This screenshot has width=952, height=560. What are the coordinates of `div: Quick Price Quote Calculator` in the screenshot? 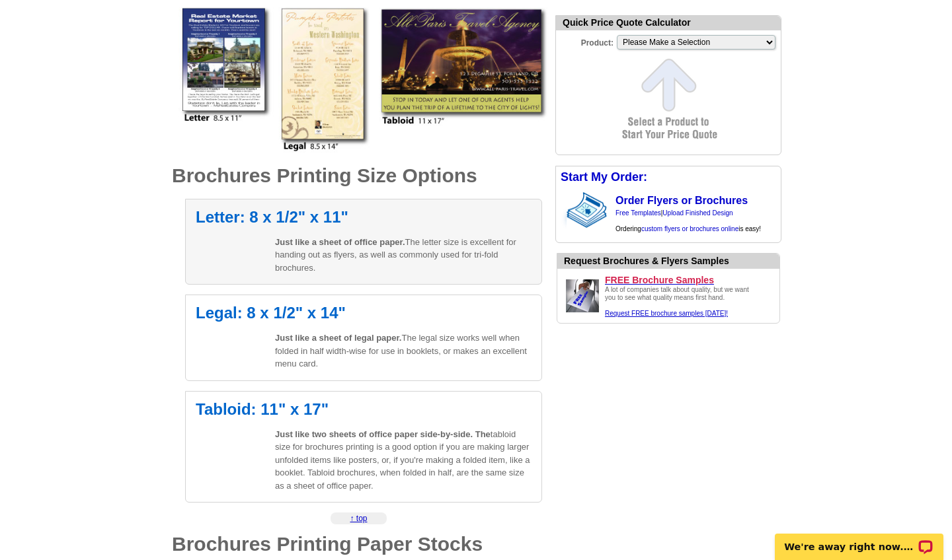 It's located at (668, 23).